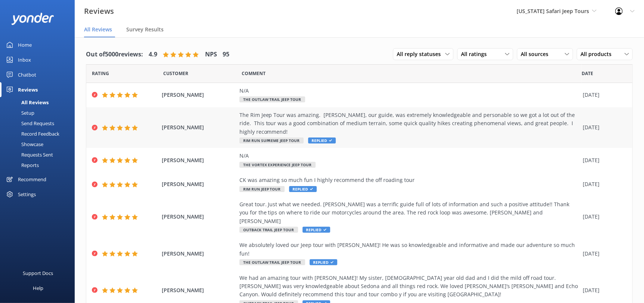  What do you see at coordinates (32, 180) in the screenshot?
I see `div: Recommend` at bounding box center [32, 180].